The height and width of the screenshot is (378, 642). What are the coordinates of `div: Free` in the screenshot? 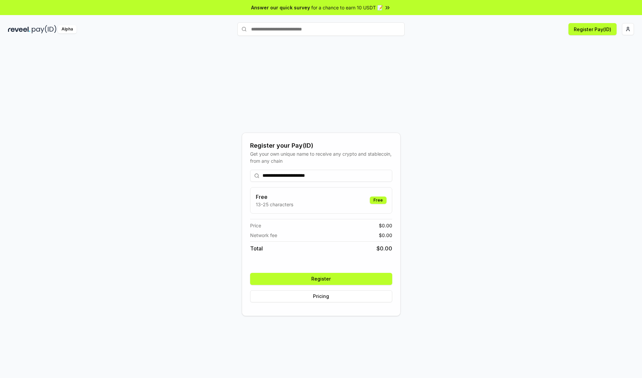 It's located at (378, 200).